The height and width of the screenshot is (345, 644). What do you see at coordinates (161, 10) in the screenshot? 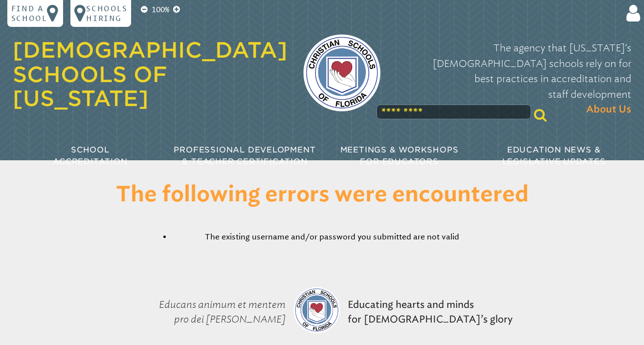
I see `p: 100%` at bounding box center [161, 10].